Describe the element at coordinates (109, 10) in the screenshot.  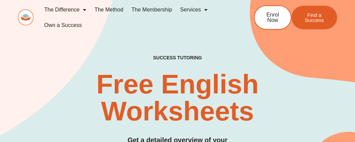
I see `a: The Method` at that location.